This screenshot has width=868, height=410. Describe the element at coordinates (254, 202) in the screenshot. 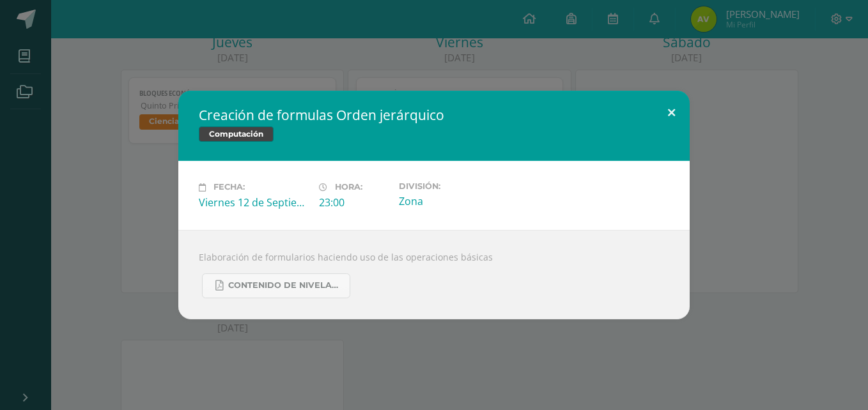

I see `div: Viernes 12 de Septiembre` at that location.